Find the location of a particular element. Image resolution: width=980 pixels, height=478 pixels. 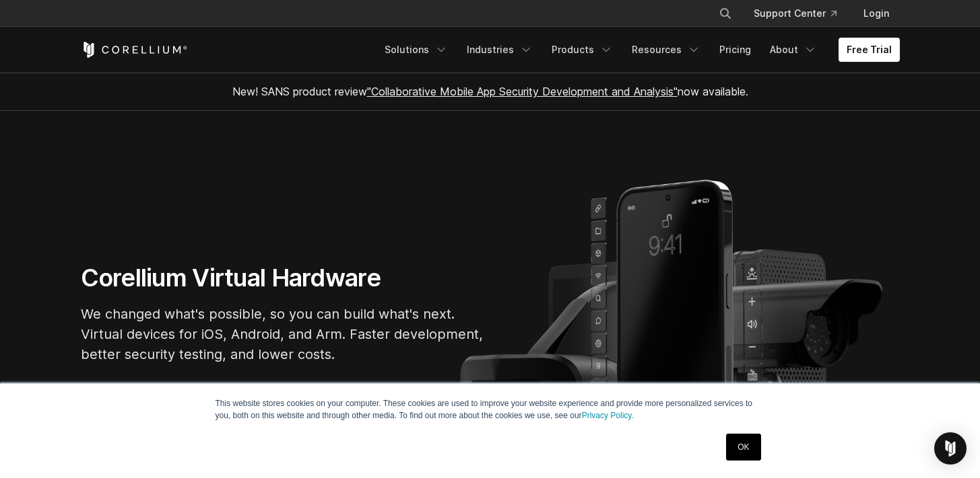

p: This website stores cookies on your computer. These cookies are used to improve your website expe... is located at coordinates (490, 410).